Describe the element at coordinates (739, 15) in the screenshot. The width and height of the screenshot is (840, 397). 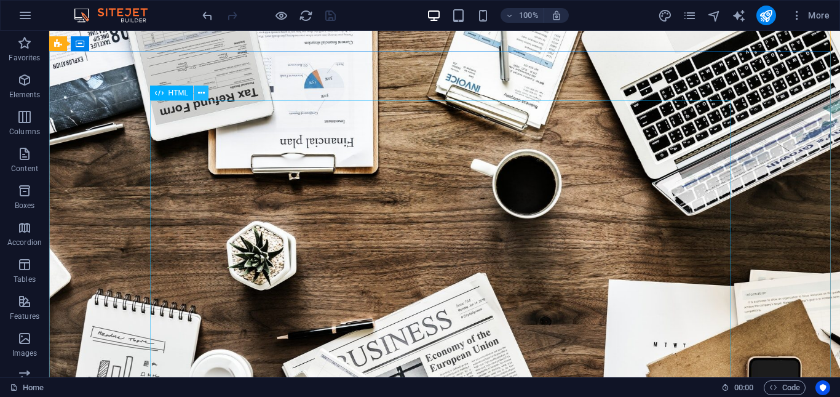
I see `i: AI Writer` at that location.